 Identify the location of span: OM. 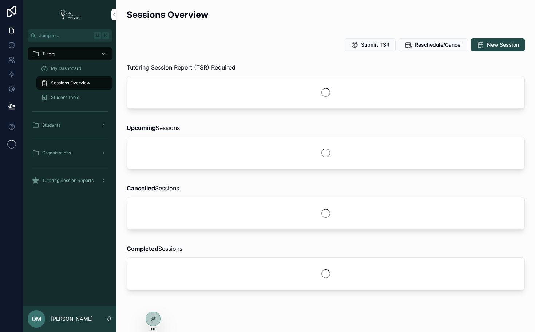
(36, 319).